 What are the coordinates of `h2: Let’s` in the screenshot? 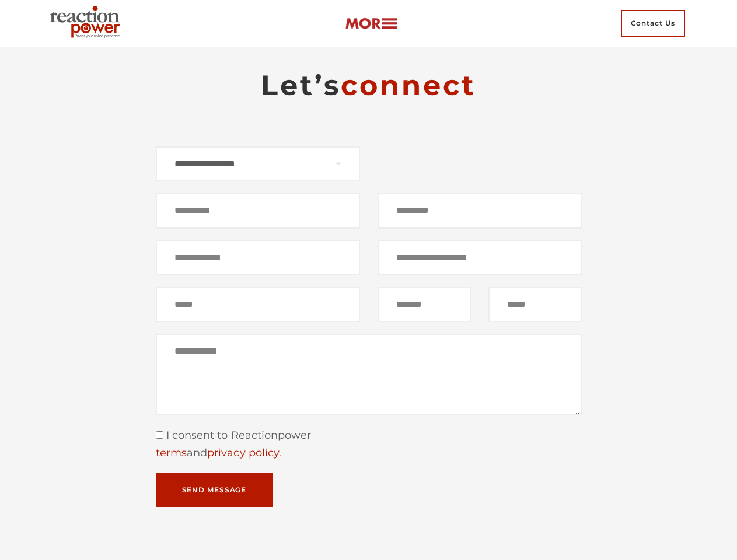 It's located at (369, 86).